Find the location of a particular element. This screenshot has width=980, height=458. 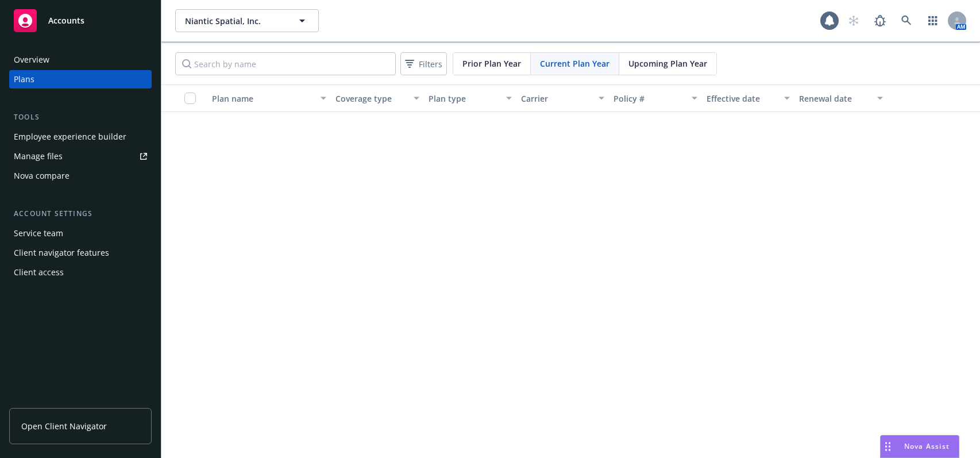

div: Renewal date is located at coordinates (834, 99).